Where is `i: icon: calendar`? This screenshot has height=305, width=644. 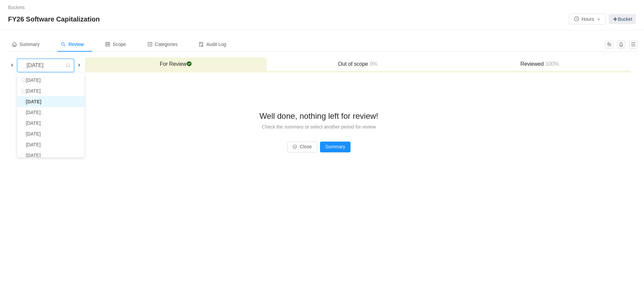
i: icon: calendar is located at coordinates (68, 66).